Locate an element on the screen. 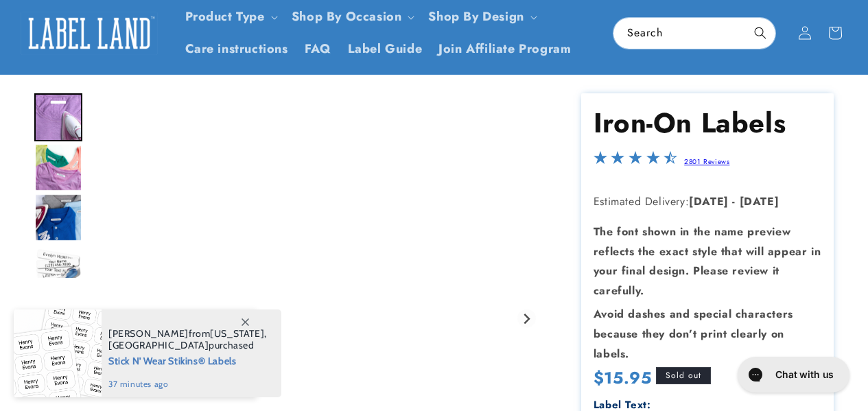 This screenshot has height=411, width=868. span: Sold out is located at coordinates (683, 375).